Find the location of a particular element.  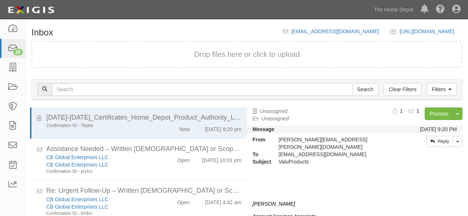

button: Drop files here or click to upload is located at coordinates (247, 54).